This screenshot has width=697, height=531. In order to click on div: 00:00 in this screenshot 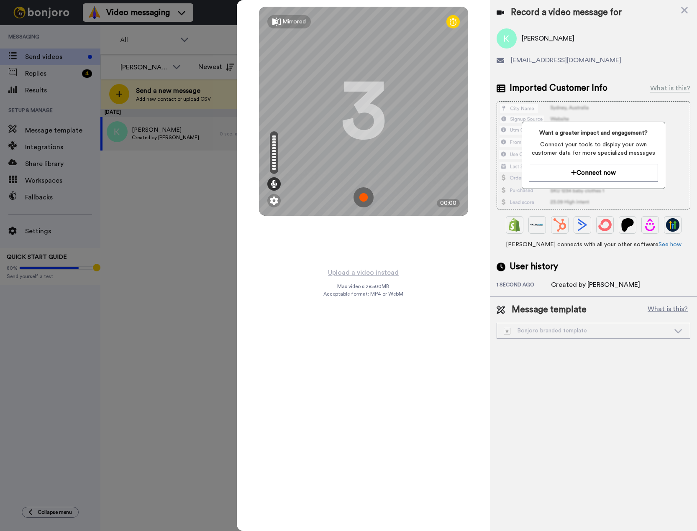, I will do `click(448, 203)`.